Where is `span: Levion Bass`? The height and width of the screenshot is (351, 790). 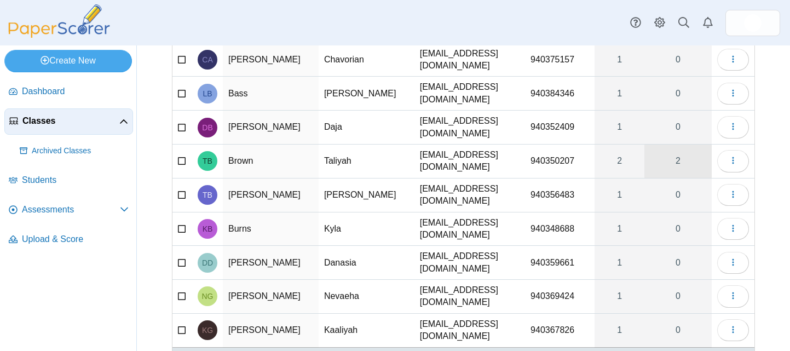 span: Levion Bass is located at coordinates (207, 94).